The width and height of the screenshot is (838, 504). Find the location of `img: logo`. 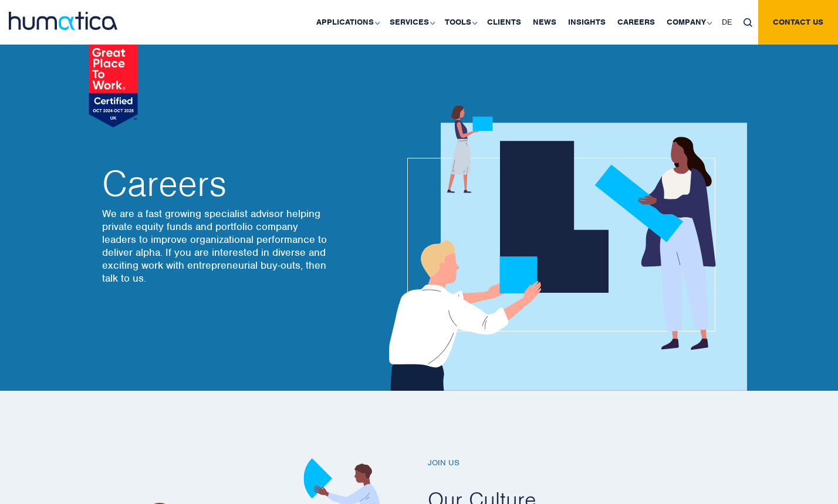

img: logo is located at coordinates (63, 21).